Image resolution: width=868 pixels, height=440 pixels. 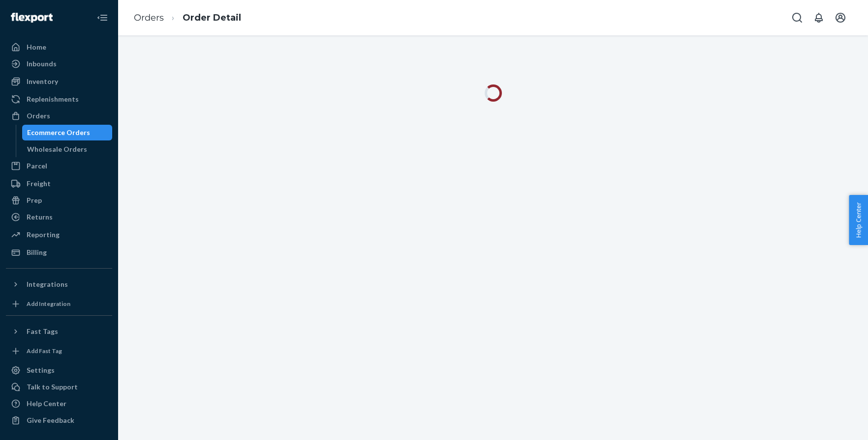 What do you see at coordinates (858, 220) in the screenshot?
I see `span: Help Center` at bounding box center [858, 220].